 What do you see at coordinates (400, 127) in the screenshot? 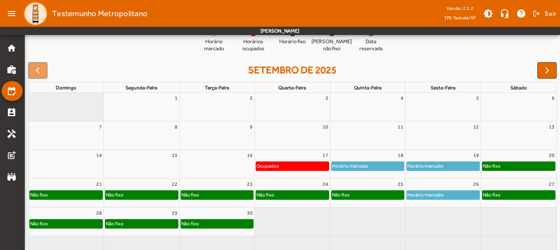
I see `a: 11 de setembro de 2025` at bounding box center [400, 127].